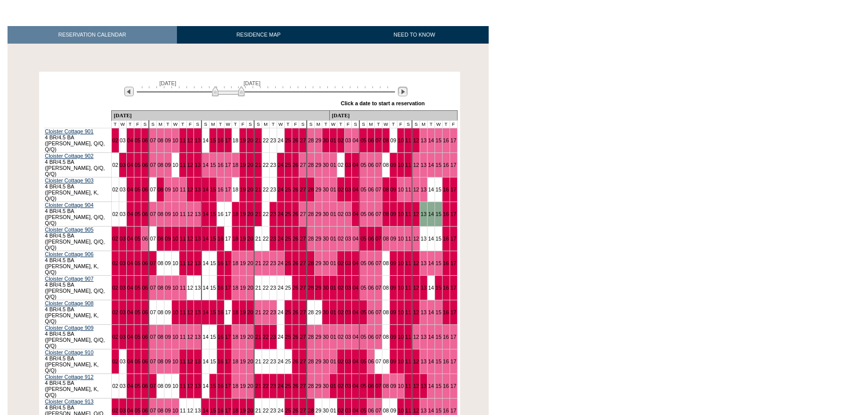  I want to click on a: 21, so click(258, 165).